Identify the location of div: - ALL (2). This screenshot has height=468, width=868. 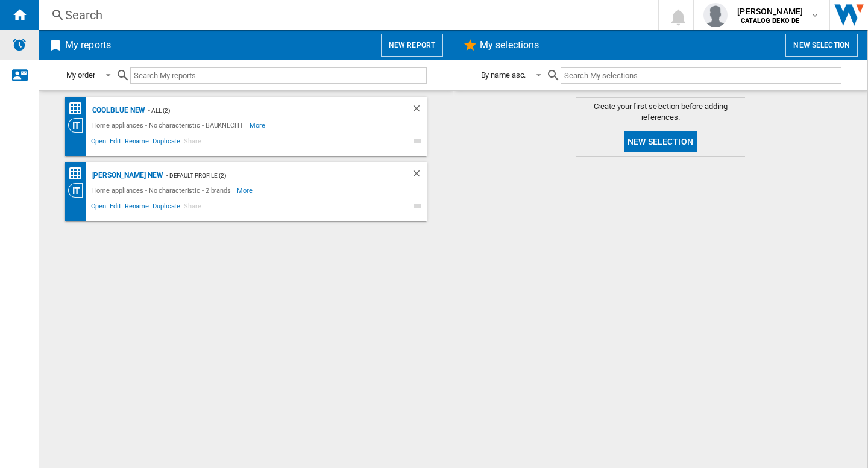
(266, 110).